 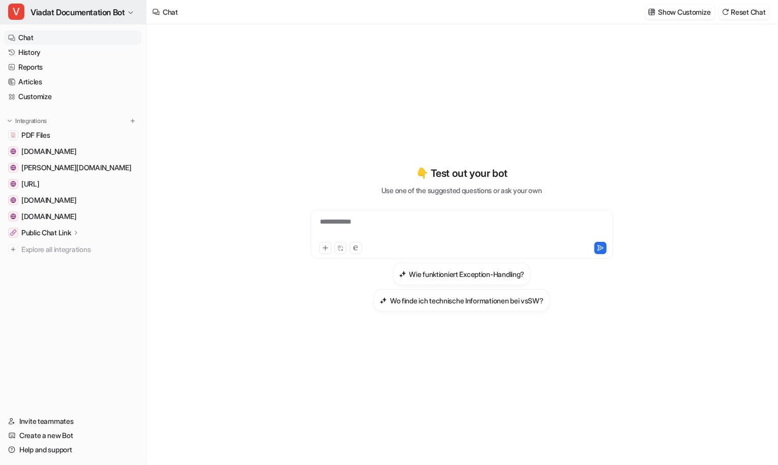 What do you see at coordinates (13, 135) in the screenshot?
I see `img: PDF Files` at bounding box center [13, 135].